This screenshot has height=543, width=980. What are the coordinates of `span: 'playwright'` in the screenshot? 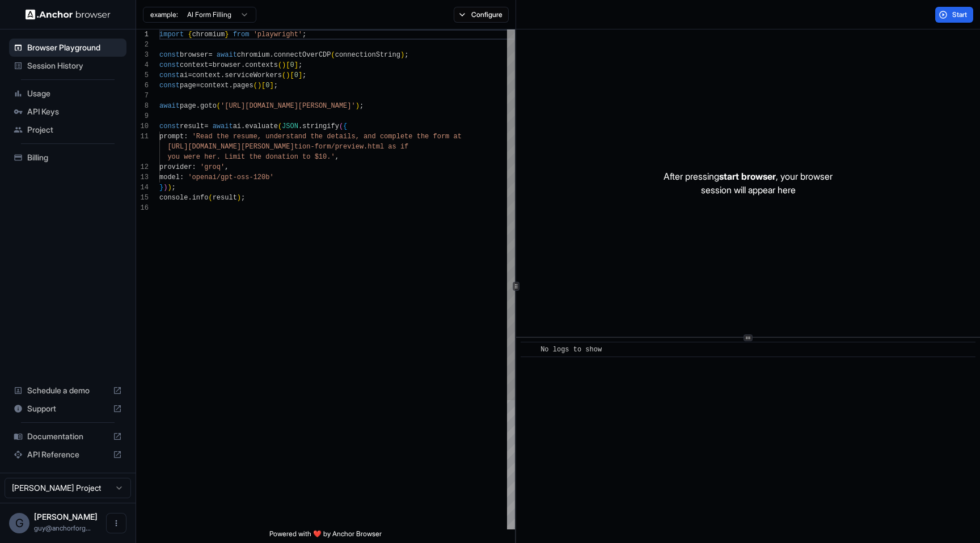 It's located at (278, 35).